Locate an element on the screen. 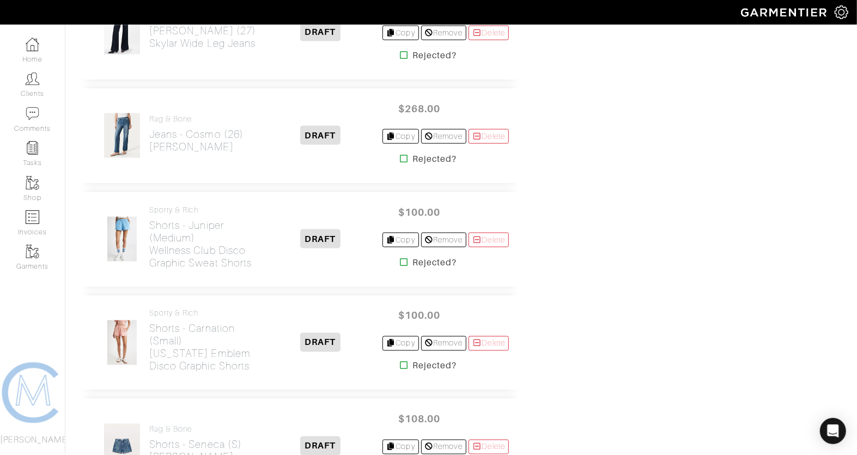 The height and width of the screenshot is (455, 857). img: gear-icon-white-bd11855cb880d31180b6d7d6211b90ccbf57a29d726f0c71d8c61bd08dd39cc2.png is located at coordinates (841, 12).